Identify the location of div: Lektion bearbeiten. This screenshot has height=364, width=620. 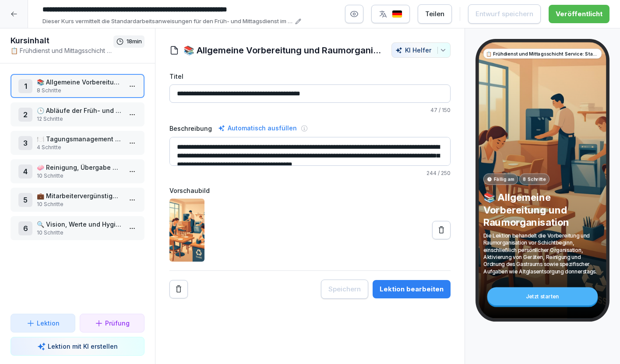
(412, 289).